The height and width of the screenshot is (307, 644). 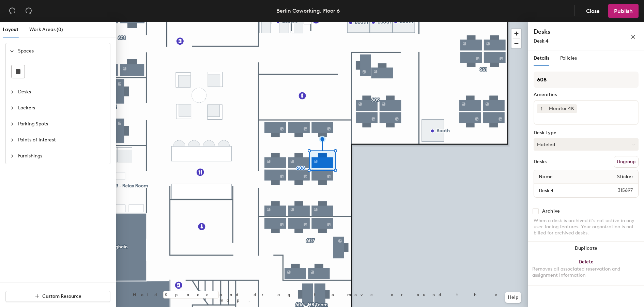 What do you see at coordinates (593, 11) in the screenshot?
I see `button: Close` at bounding box center [593, 11].